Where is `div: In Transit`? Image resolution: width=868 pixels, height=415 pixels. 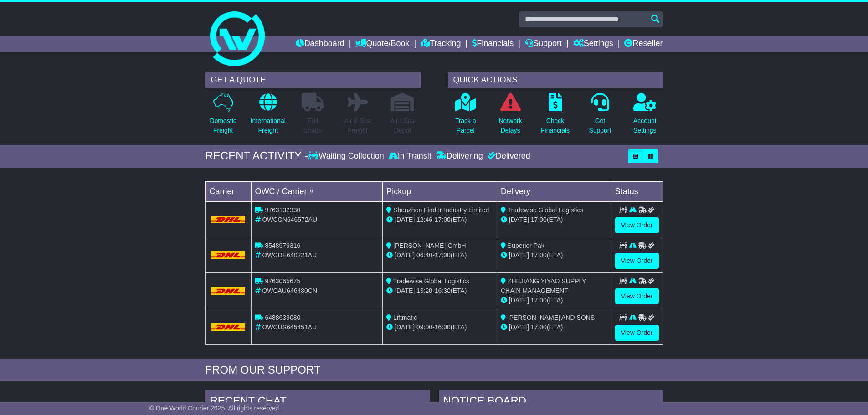
div: In Transit is located at coordinates (410, 156).